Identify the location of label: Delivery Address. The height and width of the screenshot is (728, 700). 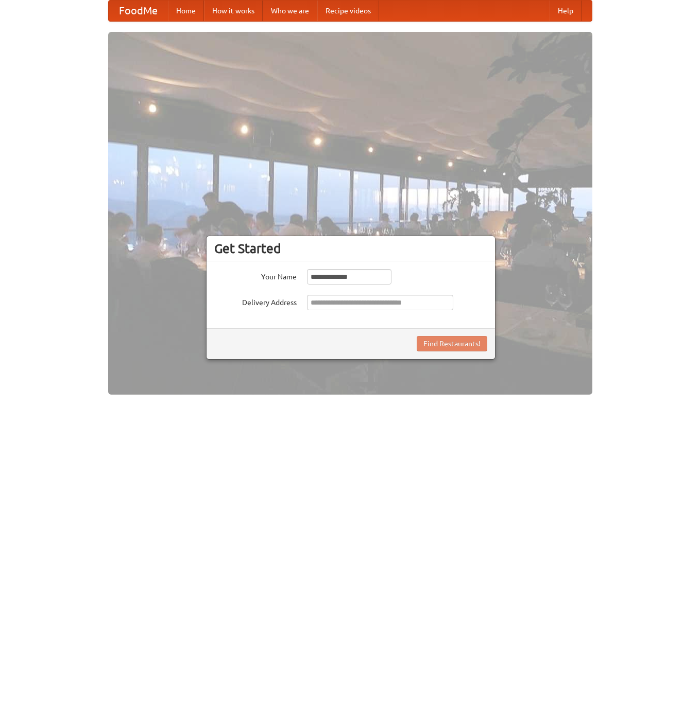
(256, 301).